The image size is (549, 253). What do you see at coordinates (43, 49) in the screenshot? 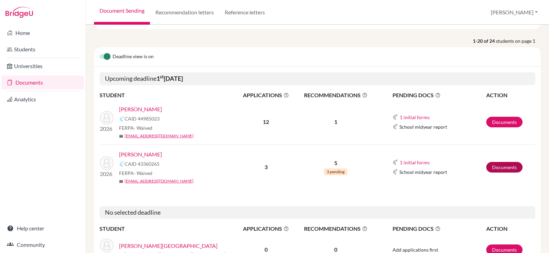
I see `a: Students` at bounding box center [43, 49].